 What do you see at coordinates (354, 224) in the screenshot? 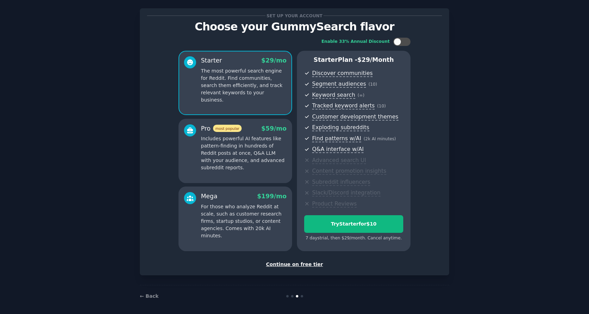
I see `button: TryStarterfor$10` at bounding box center [354, 224].